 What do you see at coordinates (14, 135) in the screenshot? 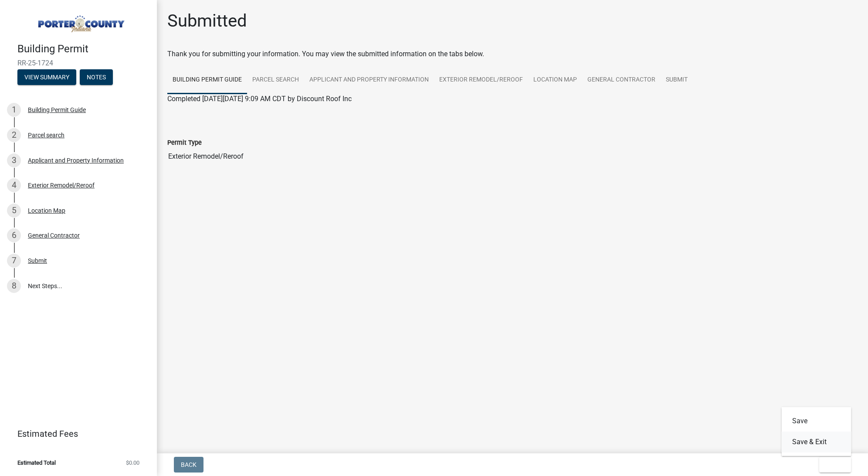
I see `div: 2` at bounding box center [14, 135].